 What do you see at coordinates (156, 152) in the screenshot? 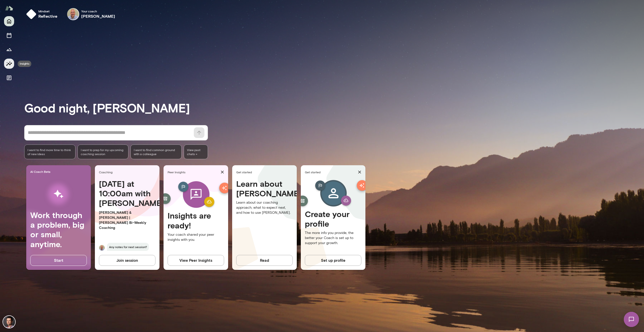
I see `span: I want to find common ground with a colleague` at bounding box center [156, 152].